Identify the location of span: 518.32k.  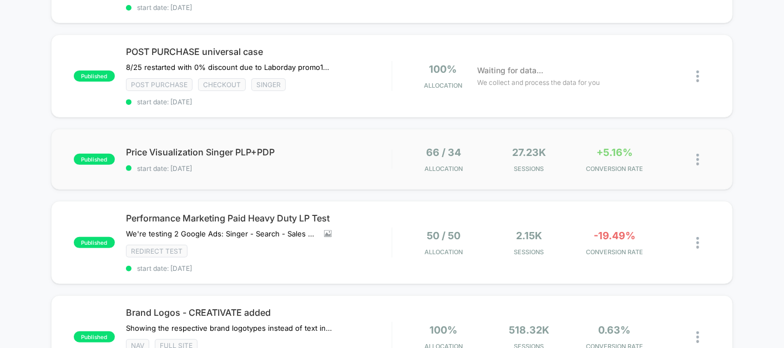
(529, 330).